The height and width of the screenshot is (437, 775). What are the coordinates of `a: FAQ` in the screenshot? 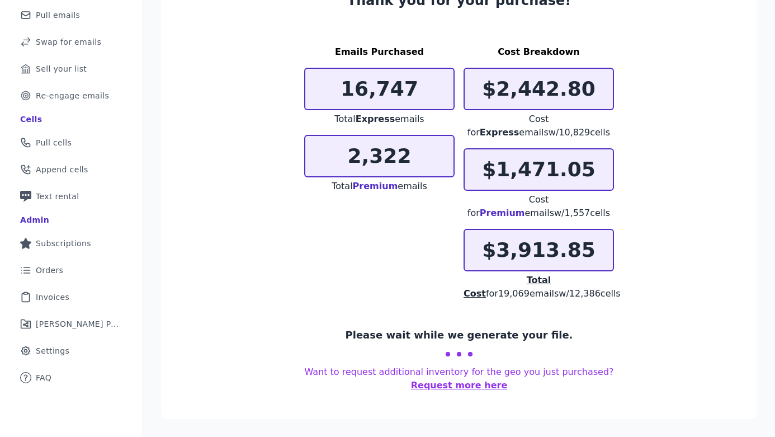 It's located at (71, 377).